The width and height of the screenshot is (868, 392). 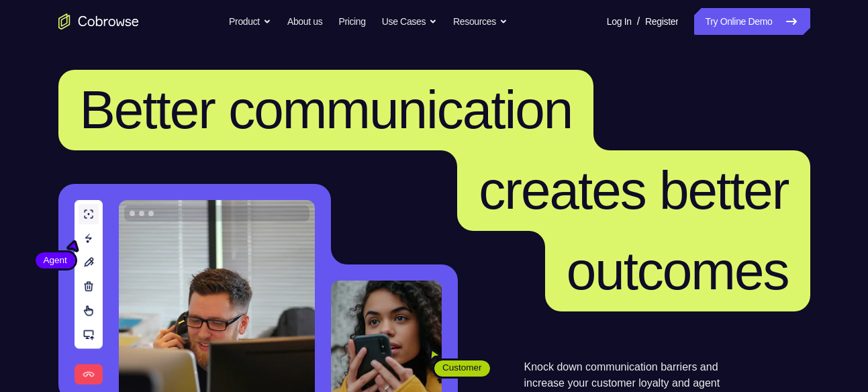 What do you see at coordinates (662, 21) in the screenshot?
I see `a: Register` at bounding box center [662, 21].